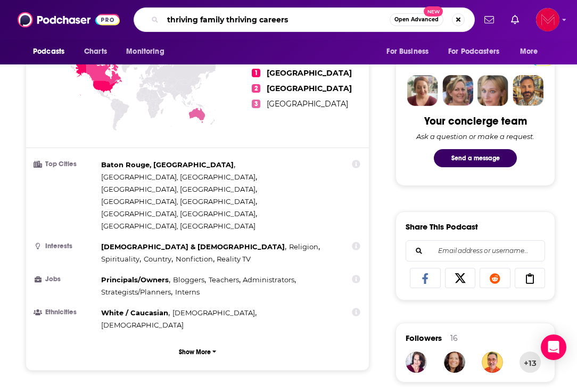  What do you see at coordinates (417, 362) in the screenshot?
I see `a: thelizmeyers` at bounding box center [417, 362].